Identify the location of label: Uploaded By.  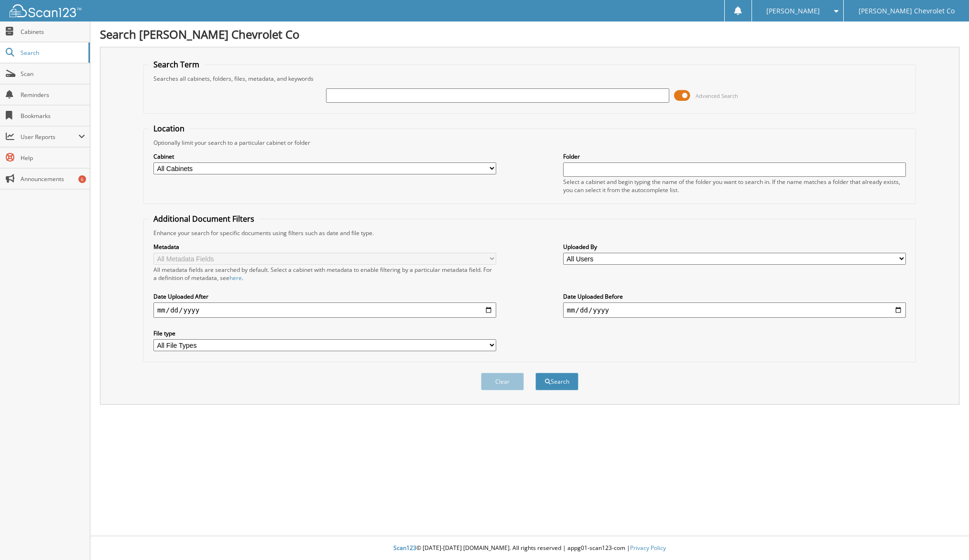
(734, 247).